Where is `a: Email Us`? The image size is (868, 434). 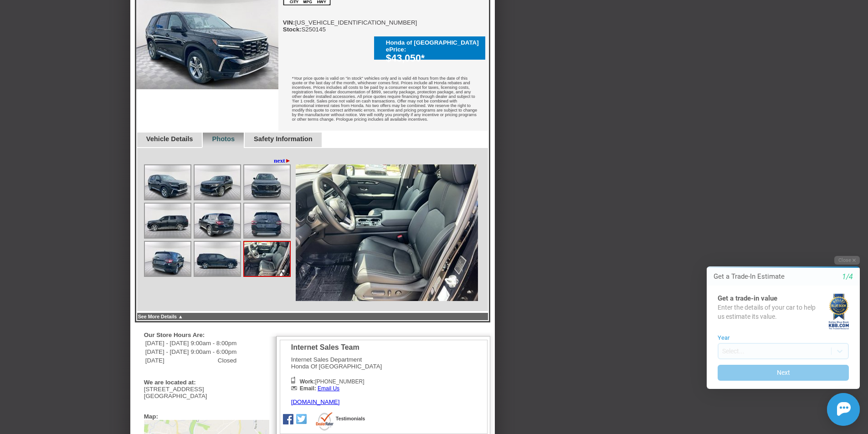
a: Email Us is located at coordinates (328, 388).